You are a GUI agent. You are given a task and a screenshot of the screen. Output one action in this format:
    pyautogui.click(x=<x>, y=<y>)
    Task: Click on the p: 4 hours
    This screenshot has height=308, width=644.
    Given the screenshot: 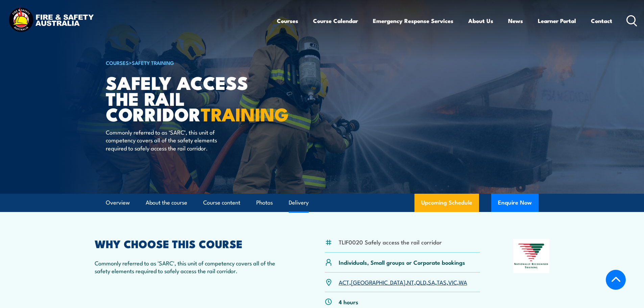 What is the action you would take?
    pyautogui.click(x=348, y=302)
    